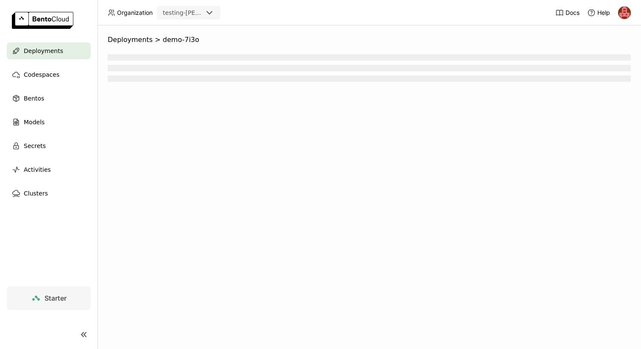  I want to click on input: Selected testing-fleek., so click(204, 13).